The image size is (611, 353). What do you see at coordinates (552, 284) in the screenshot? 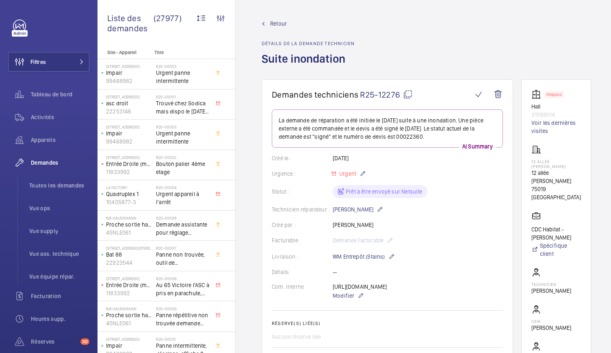
I see `p: Technicien` at bounding box center [552, 284].